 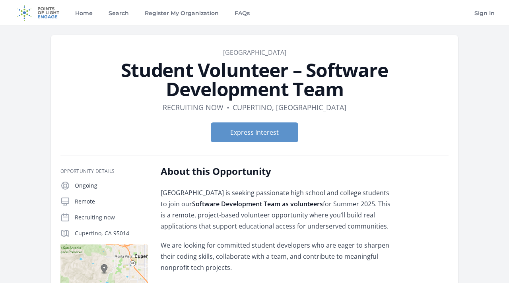 What do you see at coordinates (254, 132) in the screenshot?
I see `button: Express Interest` at bounding box center [254, 132].